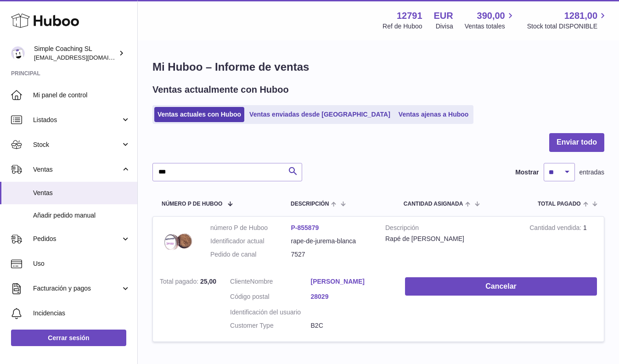 The width and height of the screenshot is (619, 364). Describe the element at coordinates (305, 227) in the screenshot. I see `a: P-855879` at that location.